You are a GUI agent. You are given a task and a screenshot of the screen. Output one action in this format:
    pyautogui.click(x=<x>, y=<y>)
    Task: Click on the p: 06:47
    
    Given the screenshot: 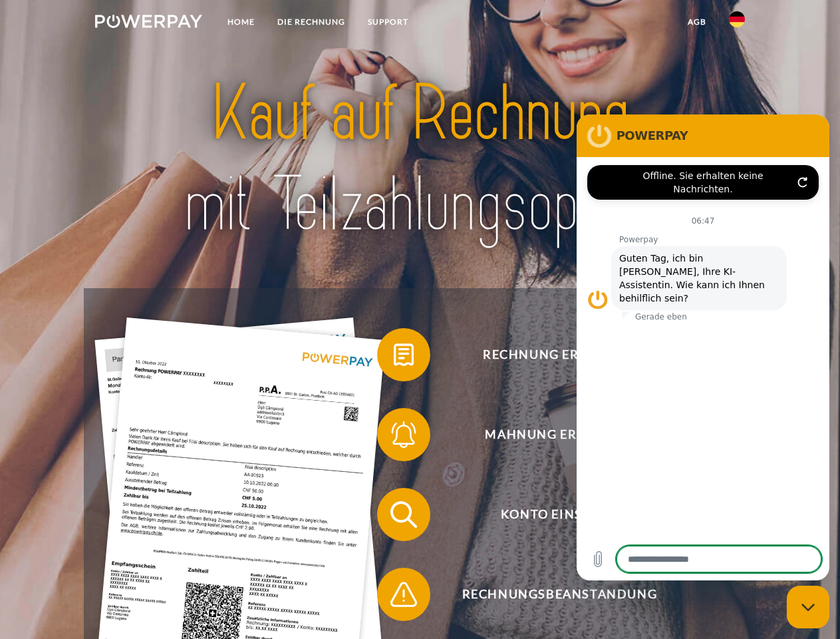 What is the action you would take?
    pyautogui.click(x=127, y=106)
    